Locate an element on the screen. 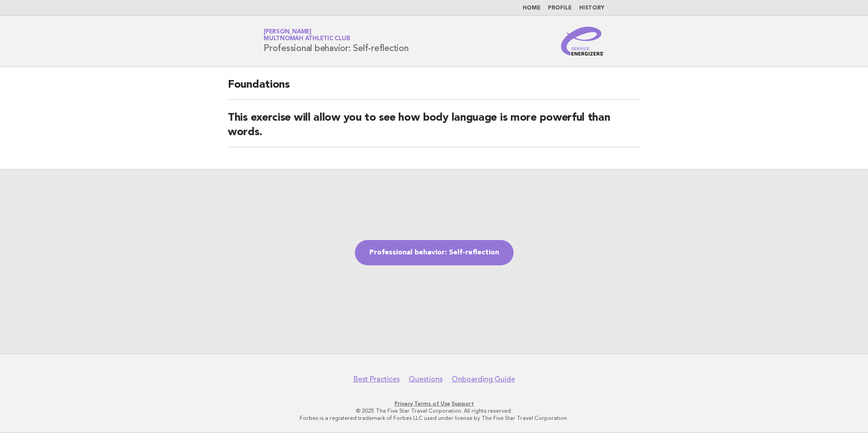 Image resolution: width=868 pixels, height=433 pixels. a: Onboarding Guide is located at coordinates (483, 380).